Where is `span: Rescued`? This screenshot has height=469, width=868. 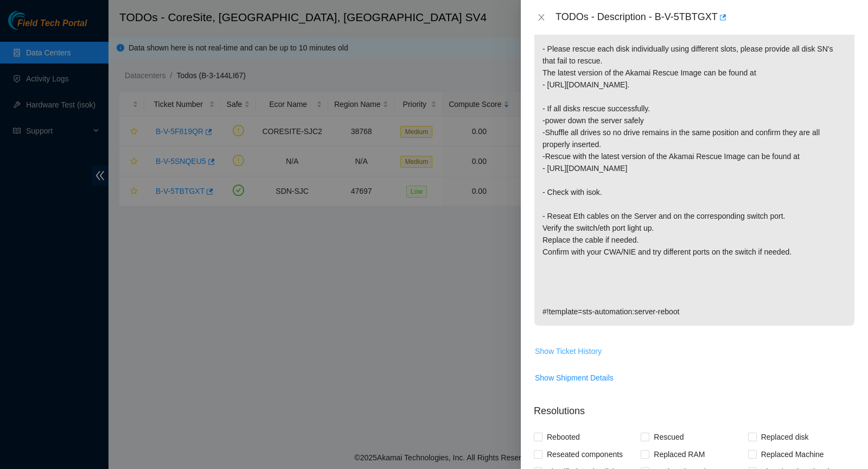
span: Rescued is located at coordinates (668, 437).